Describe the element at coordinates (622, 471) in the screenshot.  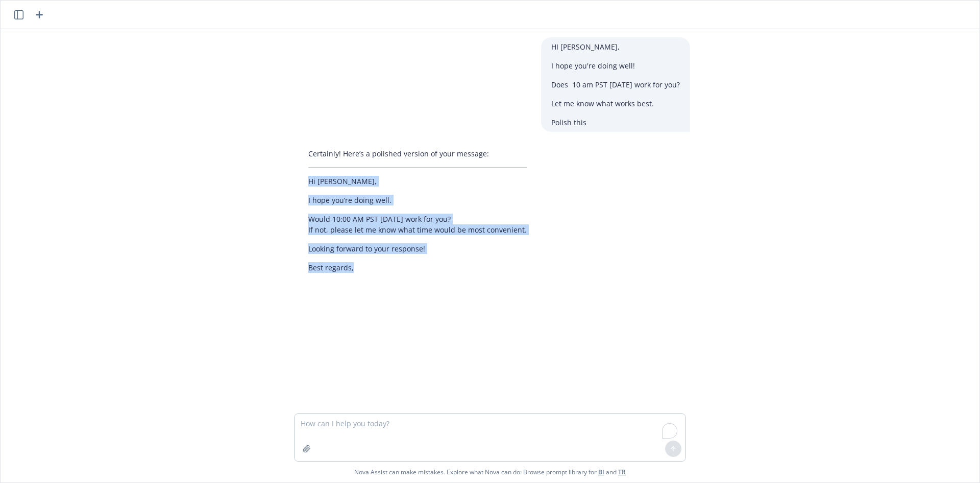
I see `a: TR` at that location.